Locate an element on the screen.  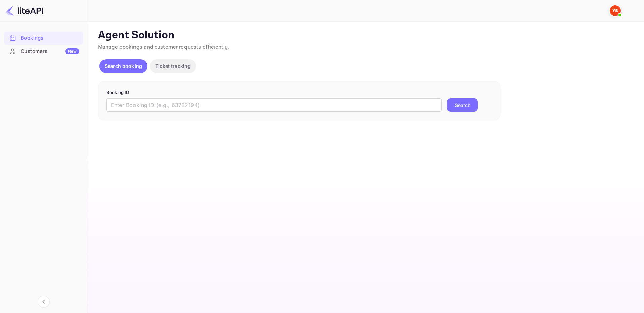
img: LiteAPI logo is located at coordinates (24, 11).